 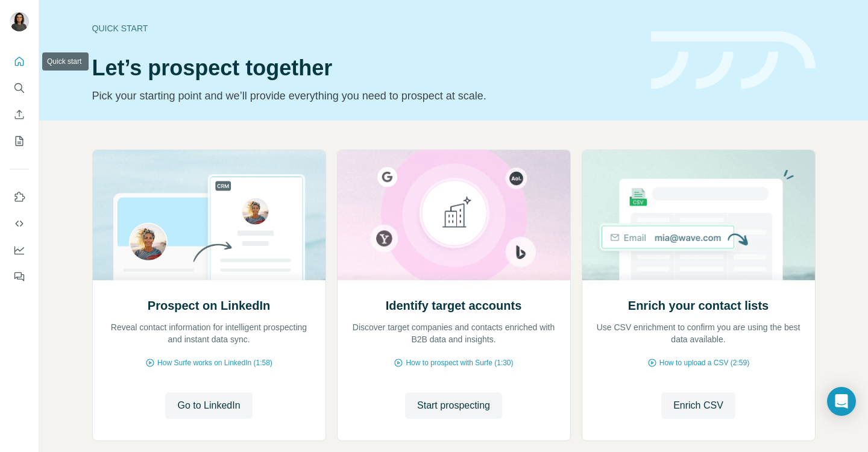 I want to click on span: Enrich CSV, so click(x=698, y=406).